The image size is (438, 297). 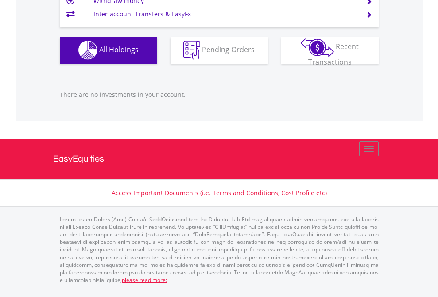 What do you see at coordinates (219, 193) in the screenshot?
I see `a: Access Important Documents (i.e. Terms and Conditions, Cost Profile etc)` at bounding box center [219, 193].